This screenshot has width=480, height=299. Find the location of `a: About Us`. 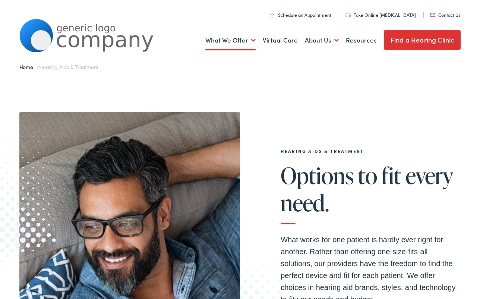

a: About Us is located at coordinates (322, 40).